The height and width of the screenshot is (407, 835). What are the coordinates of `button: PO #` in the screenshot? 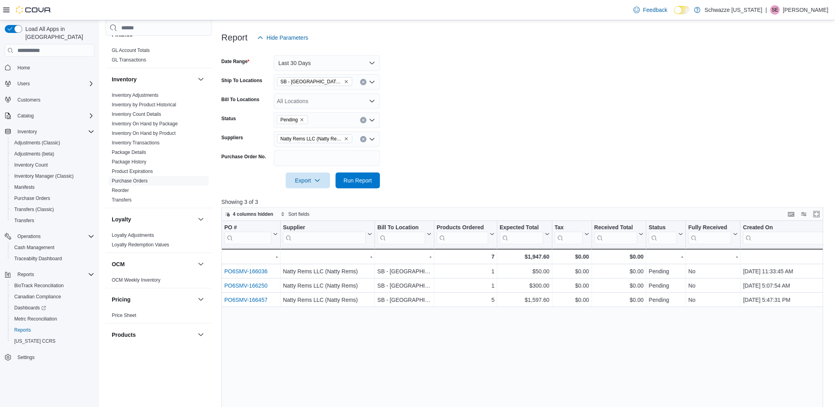 It's located at (251, 234).